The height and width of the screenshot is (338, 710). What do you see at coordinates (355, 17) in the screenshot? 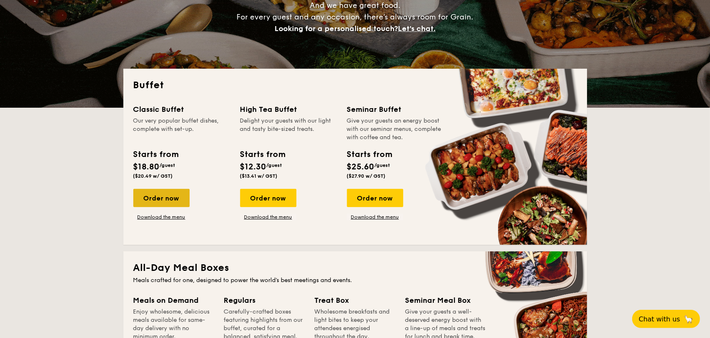
I see `span: And we have great food. For every guest and any occasion, there’s always room for Grain.` at bounding box center [355, 17].